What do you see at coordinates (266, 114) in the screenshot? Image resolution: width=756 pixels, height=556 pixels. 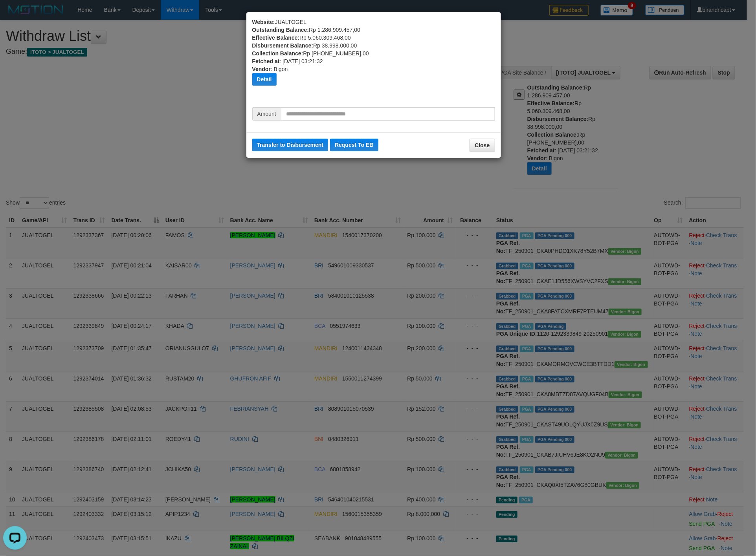 I see `span: Amount` at bounding box center [266, 114].